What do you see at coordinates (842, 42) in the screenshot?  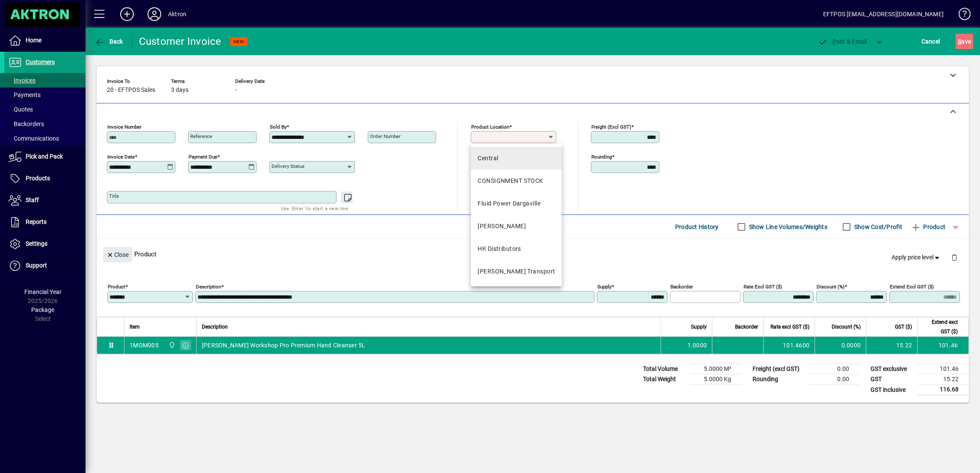 I see `button: Post & Email` at bounding box center [842, 42].